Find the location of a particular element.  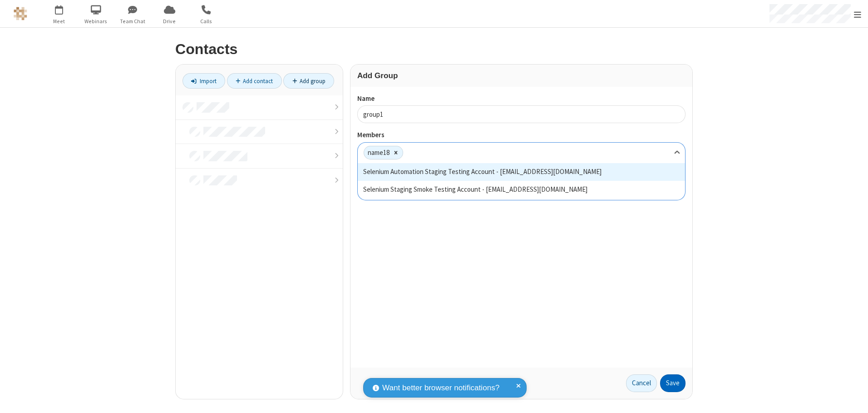

a: Add group is located at coordinates (308, 81).